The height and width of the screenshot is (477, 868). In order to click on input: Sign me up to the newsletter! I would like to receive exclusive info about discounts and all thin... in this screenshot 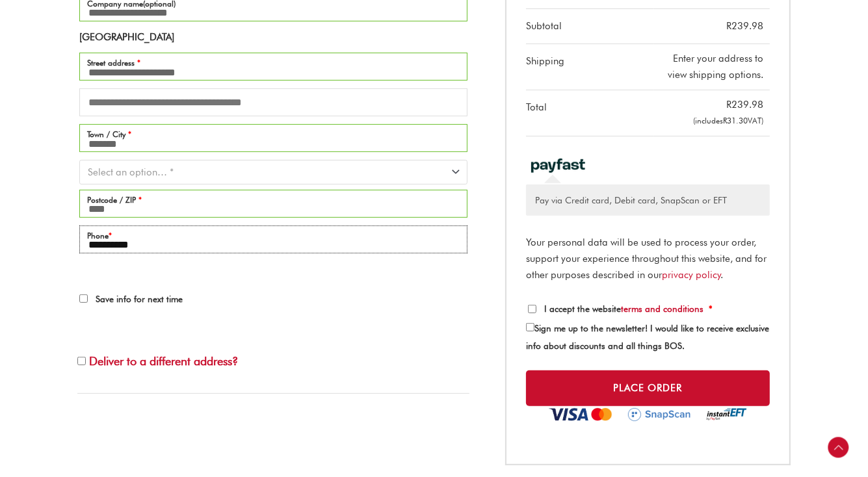, I will do `click(530, 327)`.